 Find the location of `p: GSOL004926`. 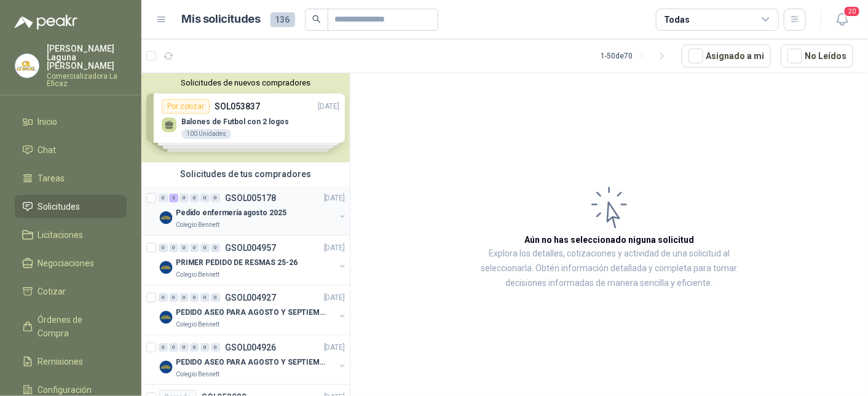

p: GSOL004926 is located at coordinates (251, 348).